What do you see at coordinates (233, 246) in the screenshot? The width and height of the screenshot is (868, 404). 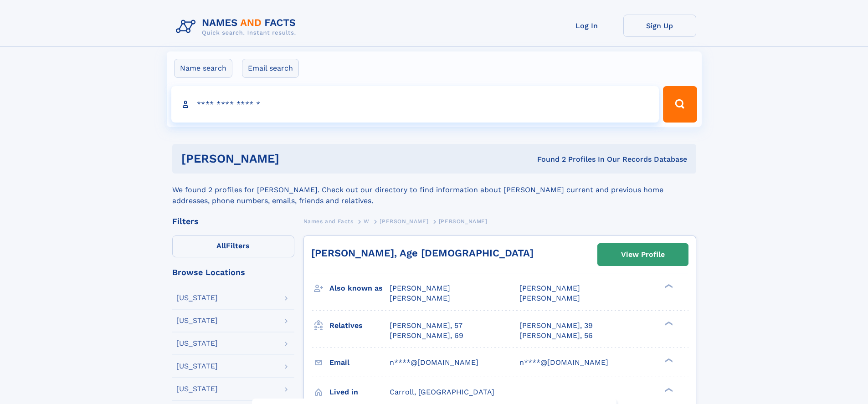 I see `label: Filters` at bounding box center [233, 246].